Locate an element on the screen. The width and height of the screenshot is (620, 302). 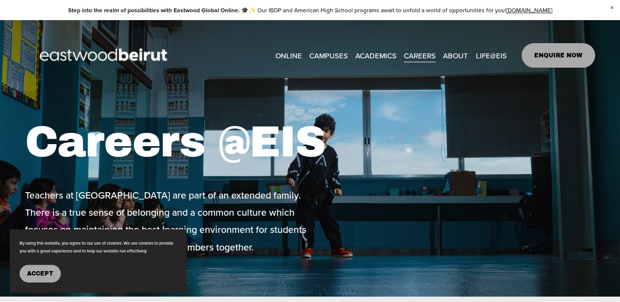
h1: Careers @EIS is located at coordinates (190, 142).